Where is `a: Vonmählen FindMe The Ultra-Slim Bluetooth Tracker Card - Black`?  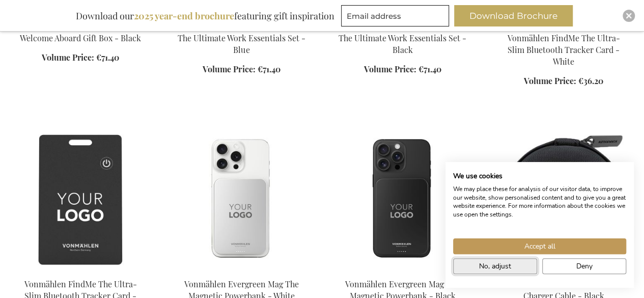
a: Vonmählen FindMe The Ultra-Slim Bluetooth Tracker Card - Black is located at coordinates (80, 270).